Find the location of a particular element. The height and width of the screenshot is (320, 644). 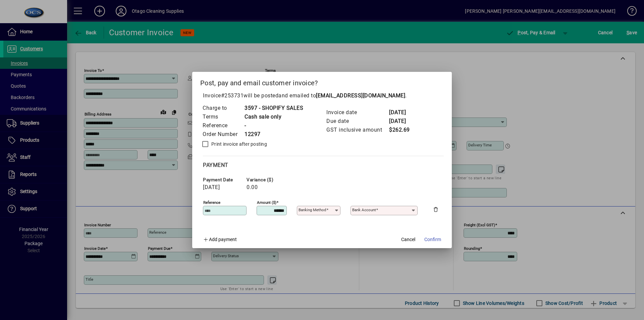

span: Confirm is located at coordinates (433, 239).